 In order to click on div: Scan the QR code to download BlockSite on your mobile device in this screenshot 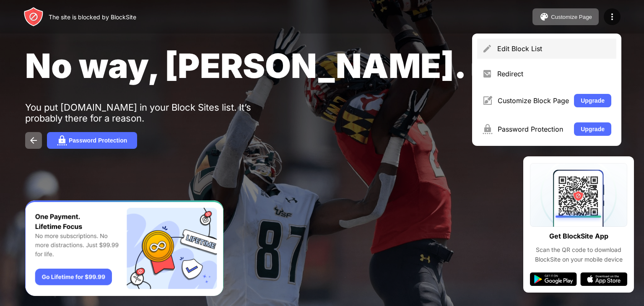, I will do `click(578, 254)`.